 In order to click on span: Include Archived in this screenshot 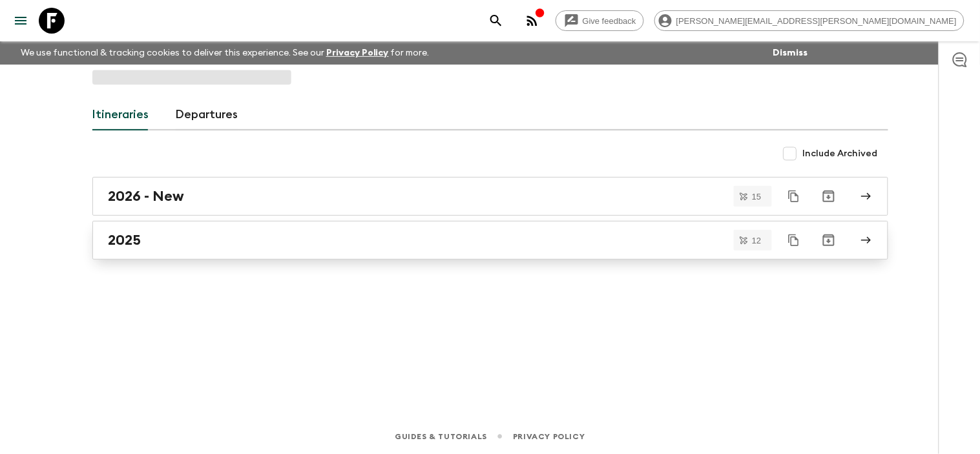, I will do `click(841, 153)`.